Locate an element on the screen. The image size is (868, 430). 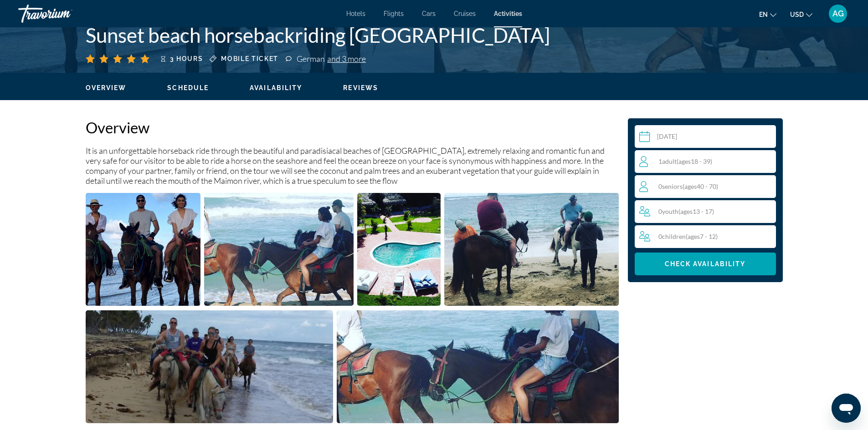
button: Change language is located at coordinates (768, 14).